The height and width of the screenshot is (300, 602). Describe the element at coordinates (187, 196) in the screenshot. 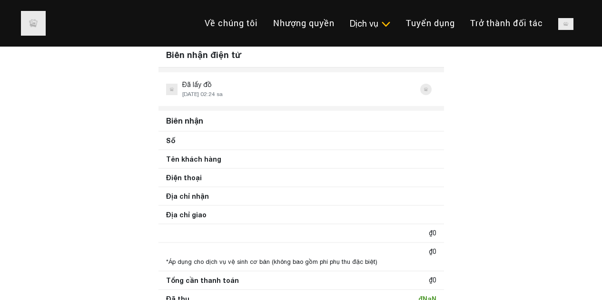

I see `div: Địa chỉ nhận` at that location.